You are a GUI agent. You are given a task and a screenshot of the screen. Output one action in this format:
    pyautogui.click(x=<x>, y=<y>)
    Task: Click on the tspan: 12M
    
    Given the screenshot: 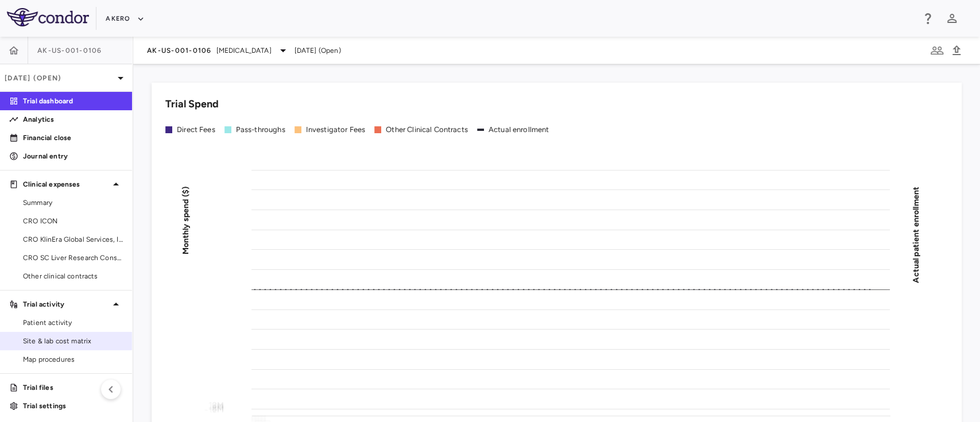 What is the action you would take?
    pyautogui.click(x=216, y=404)
    